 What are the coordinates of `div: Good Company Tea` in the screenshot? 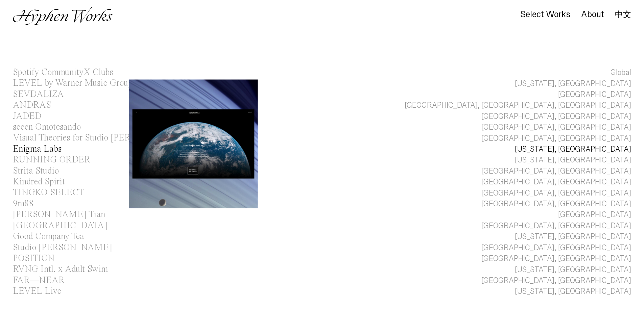 It's located at (48, 236).